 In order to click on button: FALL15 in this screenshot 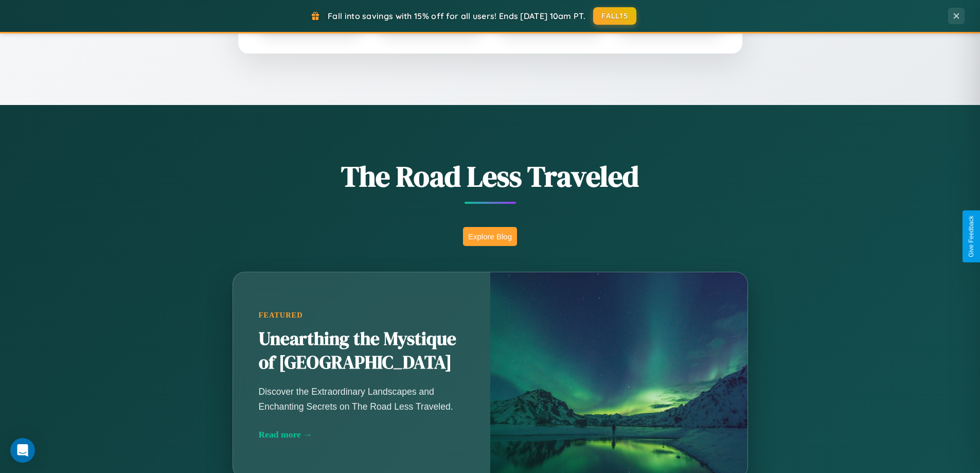, I will do `click(615, 16)`.